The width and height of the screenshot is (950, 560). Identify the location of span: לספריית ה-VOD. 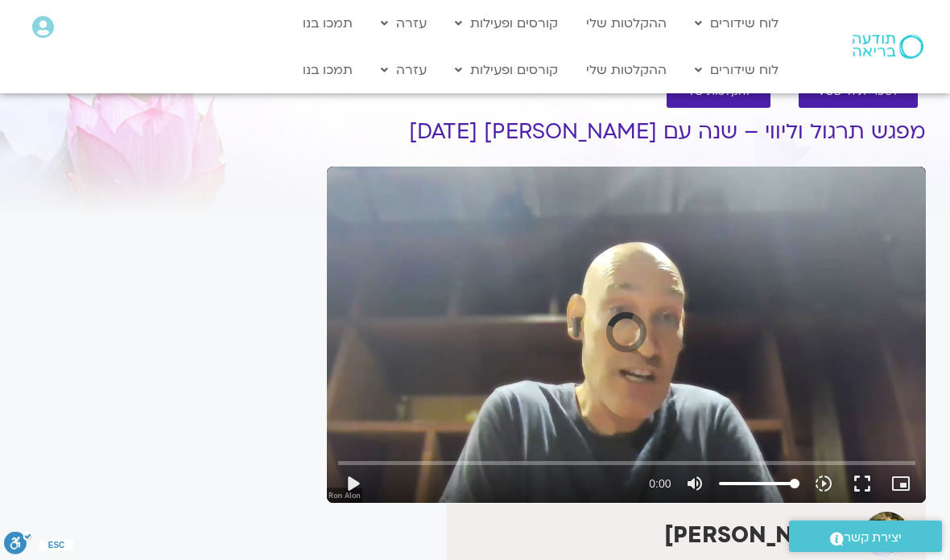
(858, 91).